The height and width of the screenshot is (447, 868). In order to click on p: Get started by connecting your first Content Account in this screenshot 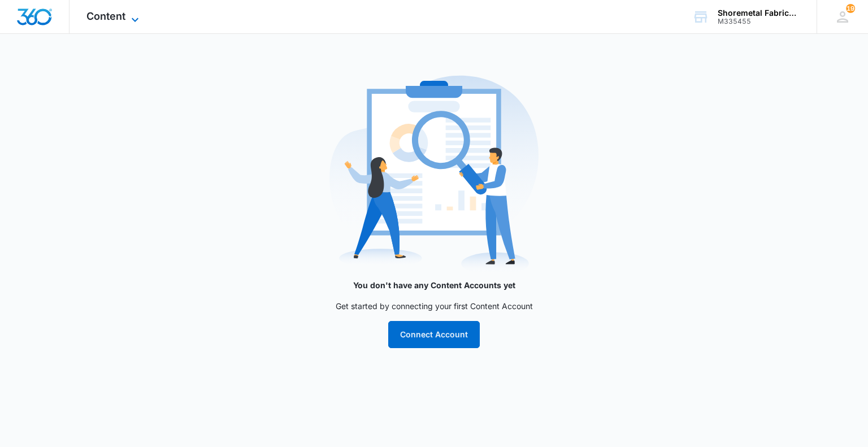, I will do `click(434, 305)`.